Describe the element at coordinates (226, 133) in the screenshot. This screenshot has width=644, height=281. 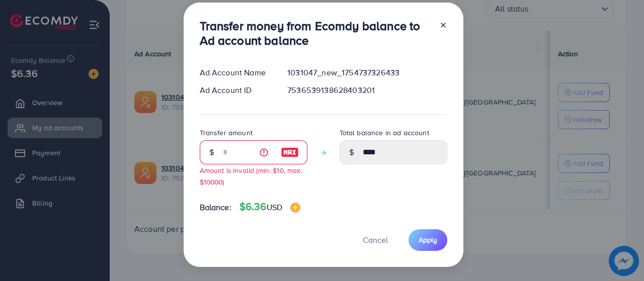
I see `label: Transfer amount` at that location.